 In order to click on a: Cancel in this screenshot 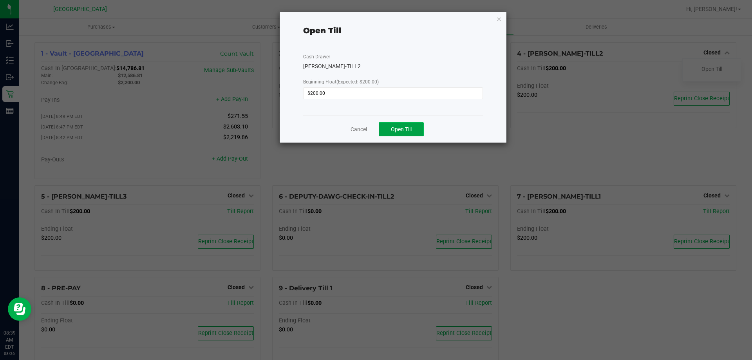, I will do `click(359, 129)`.